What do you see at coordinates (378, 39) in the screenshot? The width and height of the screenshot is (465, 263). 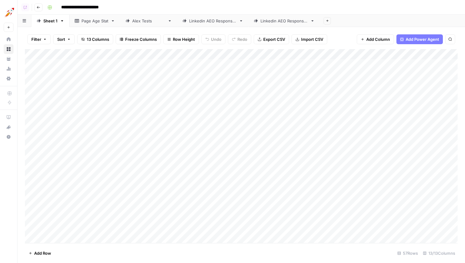 I see `span: Add Column` at bounding box center [378, 39].